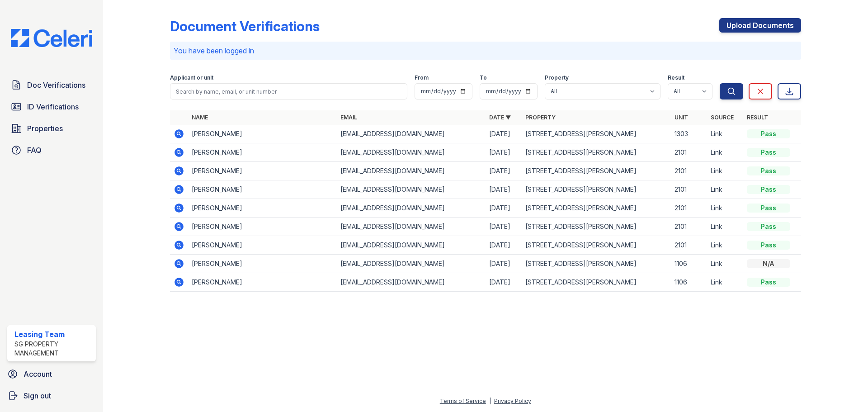 The image size is (868, 412). Describe the element at coordinates (45, 129) in the screenshot. I see `span: Properties` at that location.